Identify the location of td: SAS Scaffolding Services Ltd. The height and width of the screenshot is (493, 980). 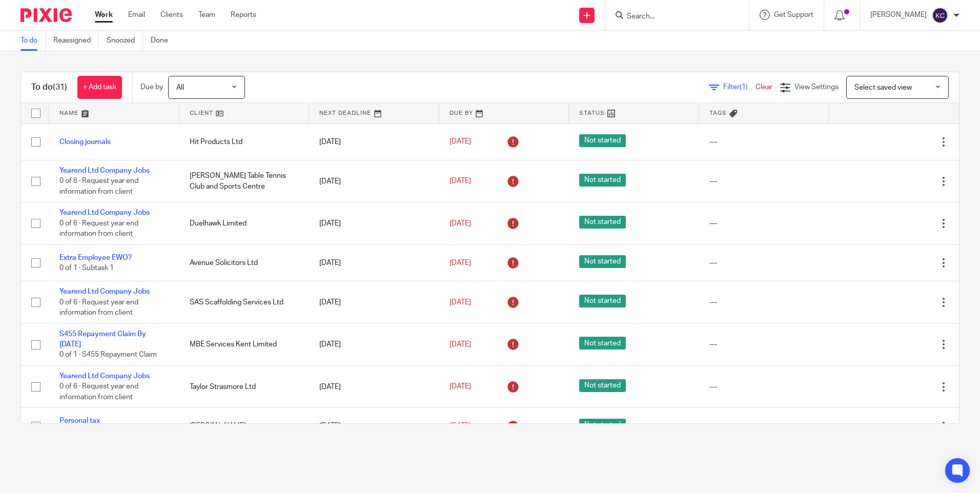
(245, 302).